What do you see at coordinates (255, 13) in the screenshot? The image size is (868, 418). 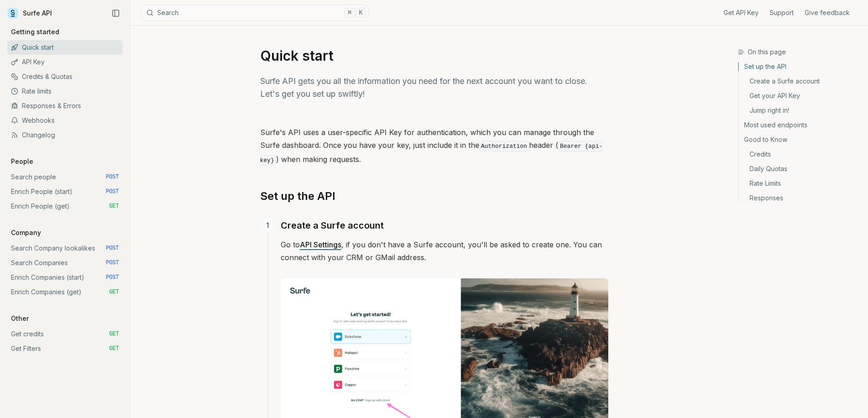 I see `button: Search⌘K` at bounding box center [255, 13].